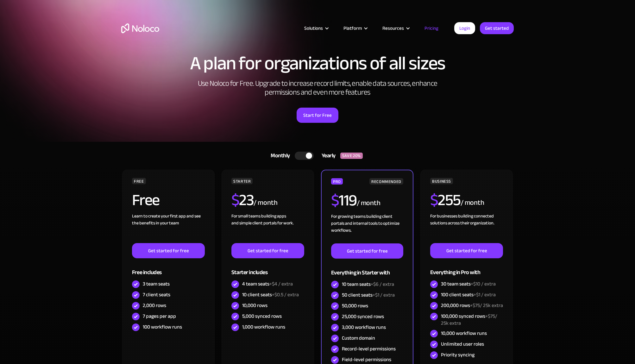 The image size is (635, 364). I want to click on div: 4 team seats, so click(267, 284).